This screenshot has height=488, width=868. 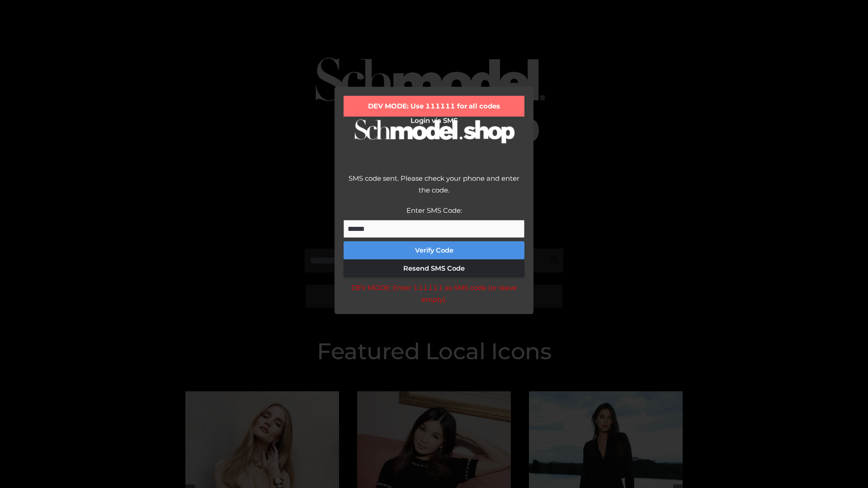 What do you see at coordinates (434, 250) in the screenshot?
I see `button: Verify Code` at bounding box center [434, 250].